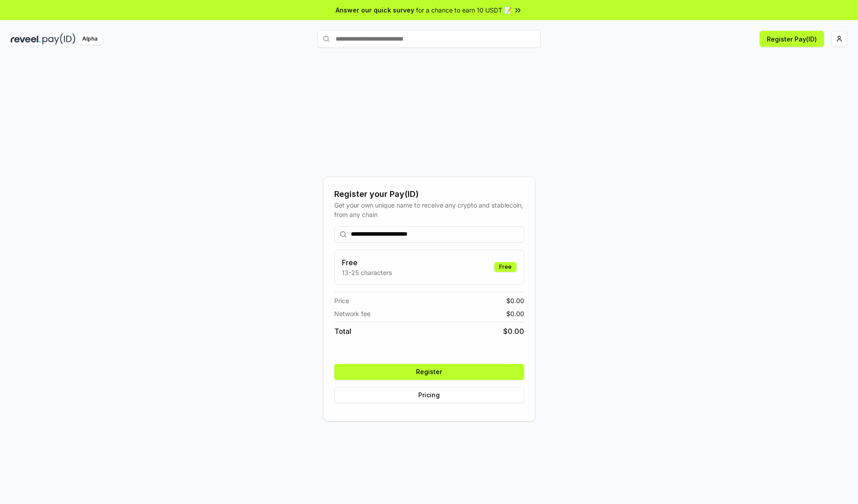 Image resolution: width=858 pixels, height=504 pixels. What do you see at coordinates (464, 10) in the screenshot?
I see `span: for a chance to earn 10 USDT 📝` at bounding box center [464, 10].